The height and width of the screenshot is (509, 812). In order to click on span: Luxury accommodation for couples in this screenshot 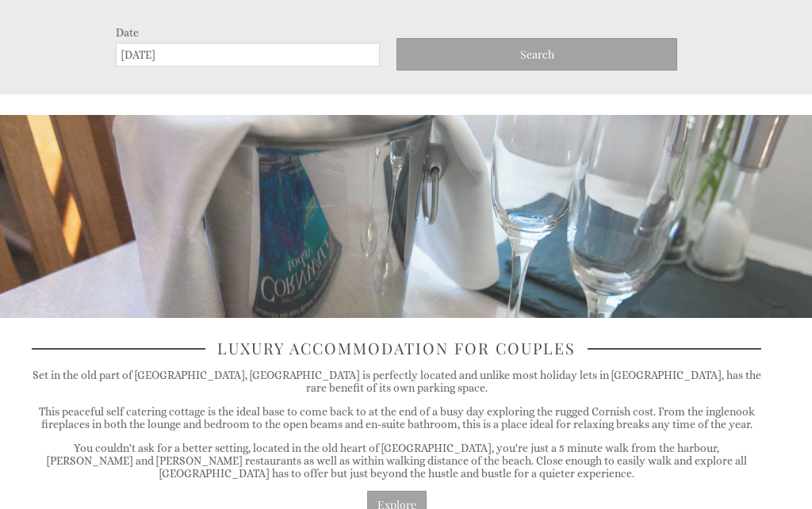, I will do `click(396, 349)`.